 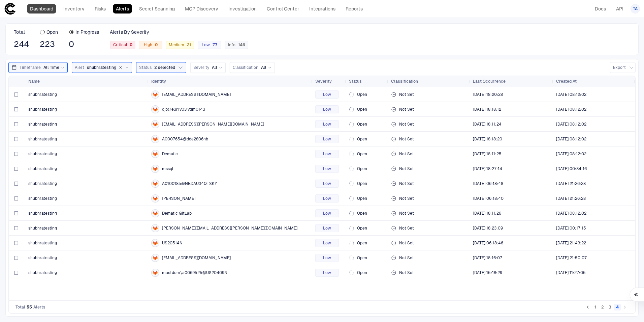 What do you see at coordinates (180, 45) in the screenshot?
I see `span: Medium` at bounding box center [180, 45].